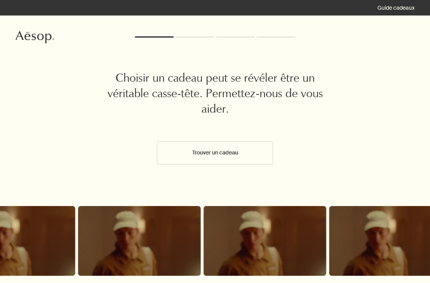 Image resolution: width=430 pixels, height=283 pixels. Describe the element at coordinates (236, 37) in the screenshot. I see `li: : Pas 3` at that location.